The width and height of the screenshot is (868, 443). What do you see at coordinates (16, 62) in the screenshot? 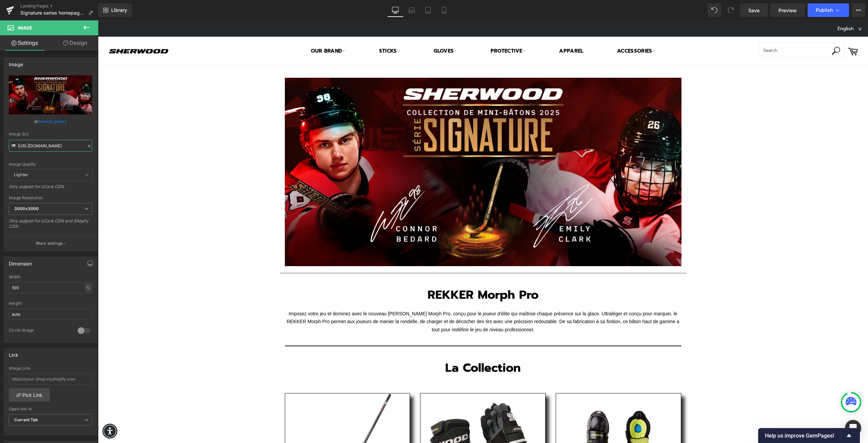
I see `div: Image` at bounding box center [16, 62].